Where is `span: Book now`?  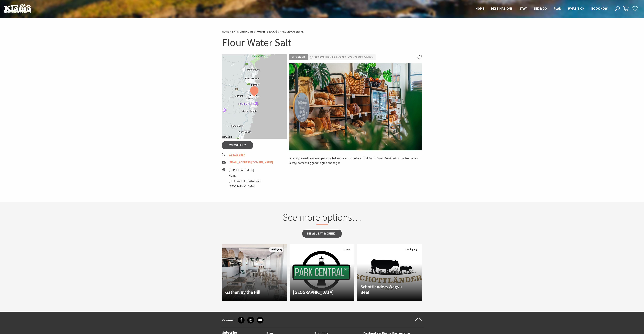
span: Book now is located at coordinates (599, 9).